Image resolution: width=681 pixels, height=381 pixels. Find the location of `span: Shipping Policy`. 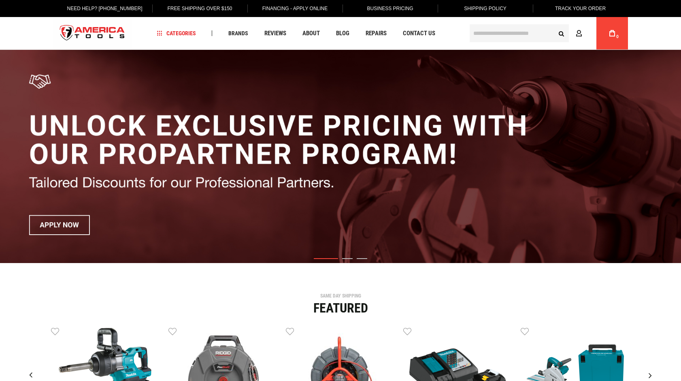

span: Shipping Policy is located at coordinates (485, 9).